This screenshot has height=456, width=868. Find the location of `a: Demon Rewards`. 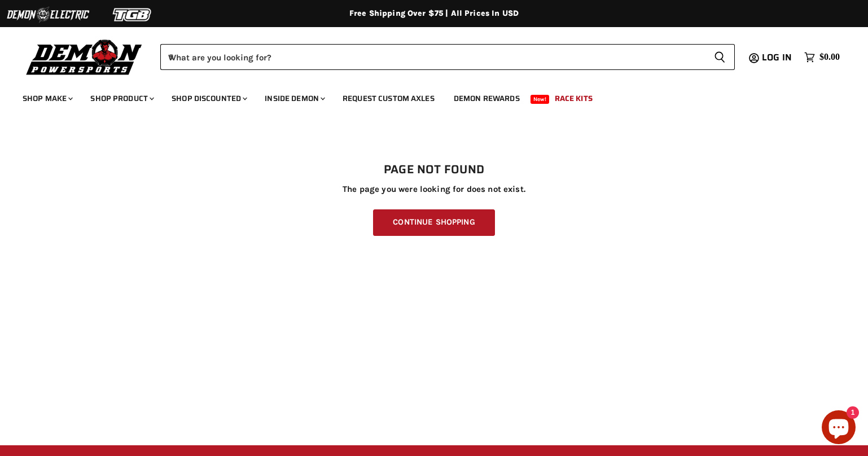

a: Demon Rewards is located at coordinates (486, 98).